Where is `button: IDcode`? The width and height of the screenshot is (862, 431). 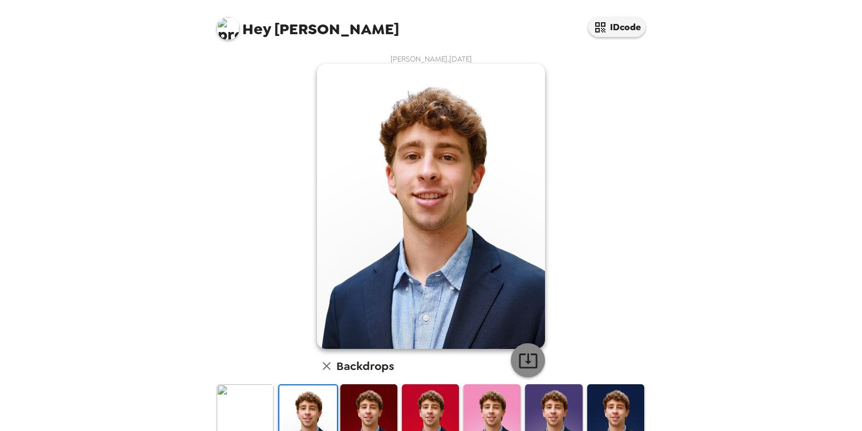
button: IDcode is located at coordinates (617, 27).